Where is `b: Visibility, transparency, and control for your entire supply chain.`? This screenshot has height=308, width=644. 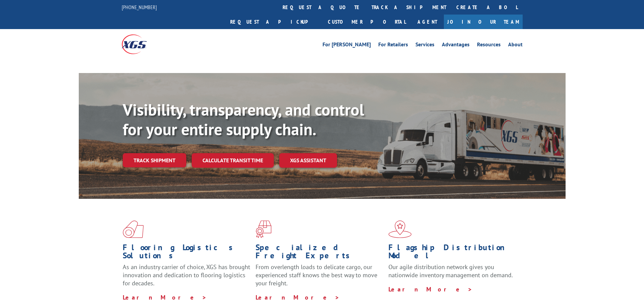
b: Visibility, transparency, and control for your entire supply chain. is located at coordinates (244, 119).